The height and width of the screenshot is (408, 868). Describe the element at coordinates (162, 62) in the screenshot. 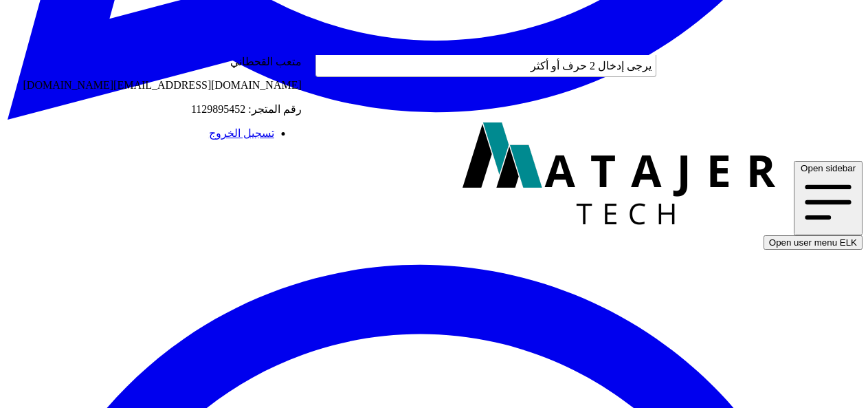

I see `p: متعب القحطاني` at that location.